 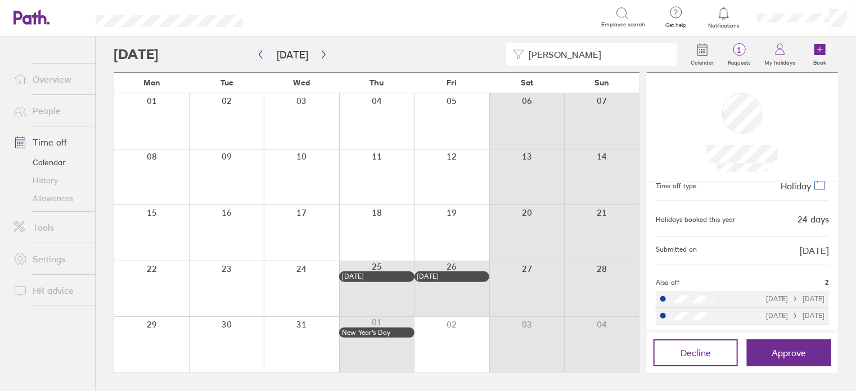 I want to click on a: Allowances, so click(x=49, y=199).